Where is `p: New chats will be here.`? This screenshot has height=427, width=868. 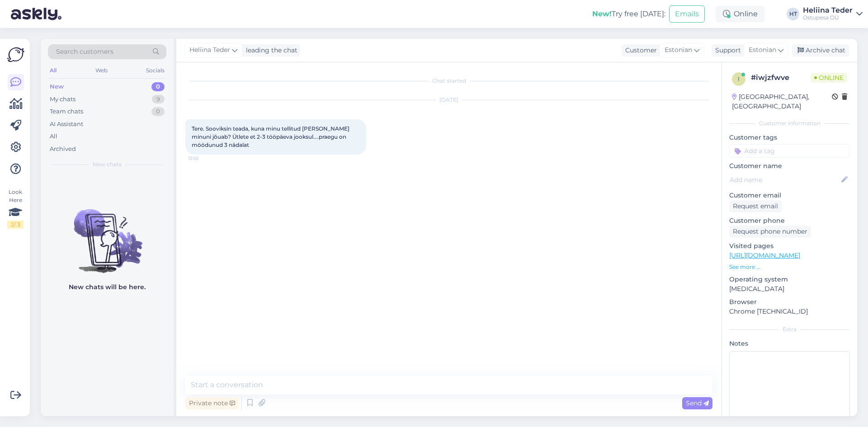 p: New chats will be here. is located at coordinates (107, 287).